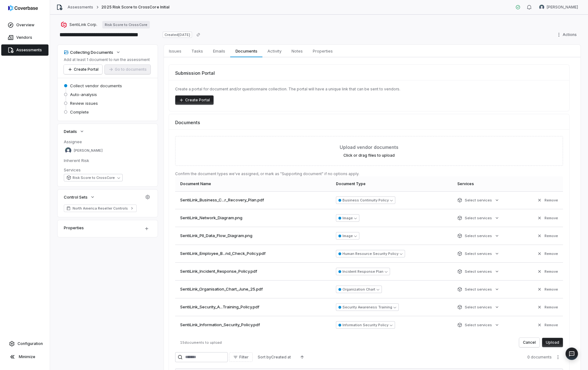 The height and width of the screenshot is (370, 588). What do you see at coordinates (540, 357) in the screenshot?
I see `span: 0 documents` at bounding box center [540, 357].